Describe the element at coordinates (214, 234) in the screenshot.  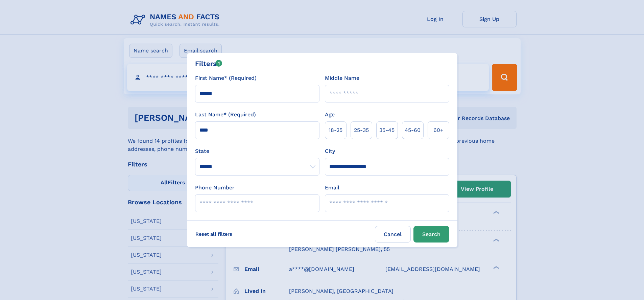
I see `label: Reset all filters` at that location.